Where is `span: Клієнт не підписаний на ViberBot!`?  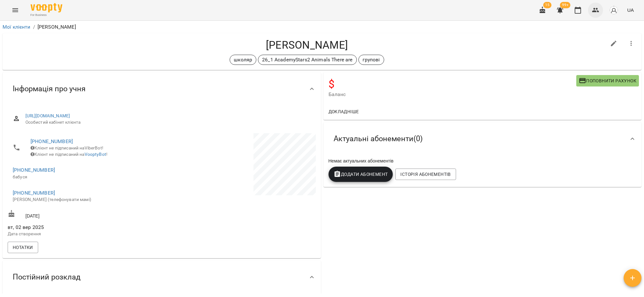
span: Клієнт не підписаний на ViberBot! is located at coordinates (66, 148).